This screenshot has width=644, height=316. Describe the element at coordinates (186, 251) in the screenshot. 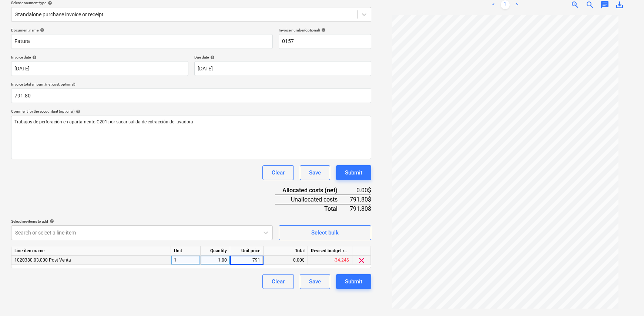

I see `div: Unit` at that location.